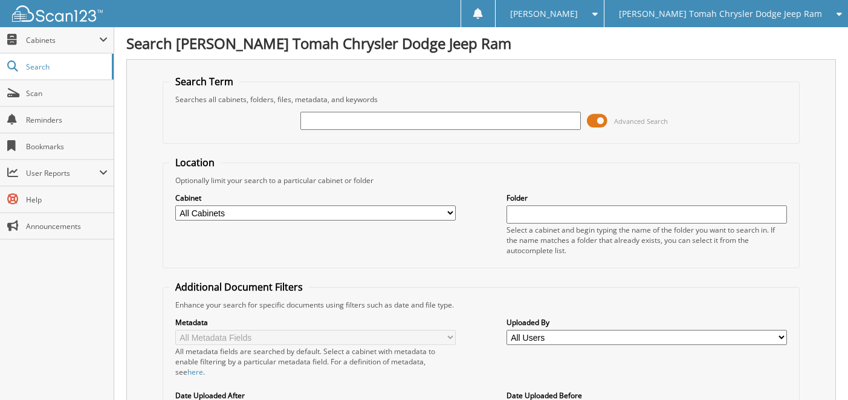 The height and width of the screenshot is (400, 848). What do you see at coordinates (195, 372) in the screenshot?
I see `a: here` at bounding box center [195, 372].